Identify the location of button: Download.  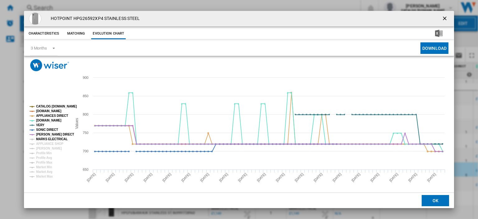
(434, 48).